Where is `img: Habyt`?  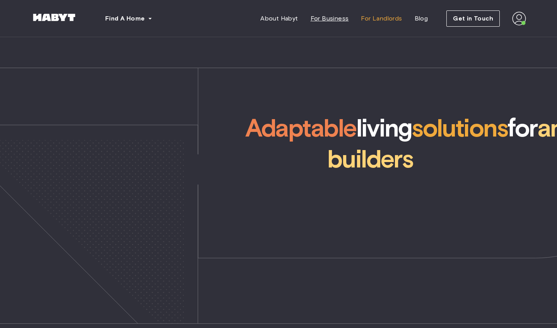
img: Habyt is located at coordinates (54, 17).